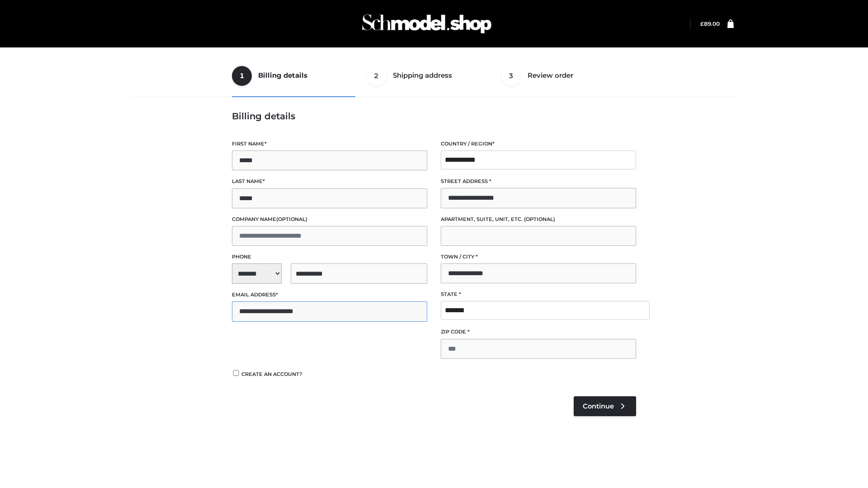  What do you see at coordinates (272, 374) in the screenshot?
I see `span: Create an account?` at bounding box center [272, 374].